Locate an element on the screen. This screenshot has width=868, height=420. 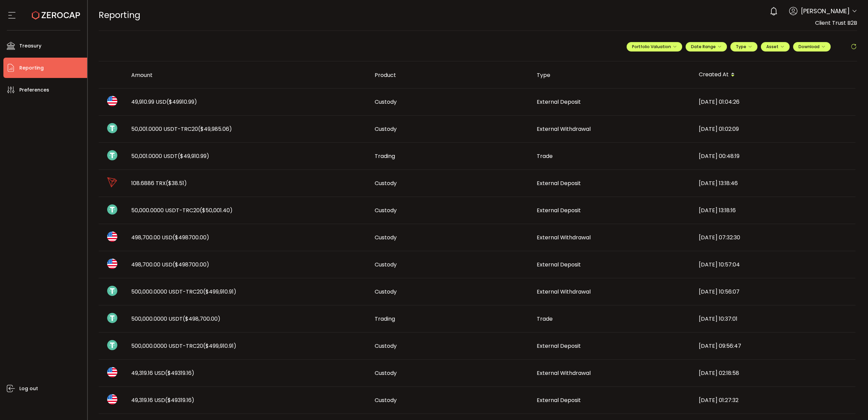
span: ($38.51) is located at coordinates (177, 183).